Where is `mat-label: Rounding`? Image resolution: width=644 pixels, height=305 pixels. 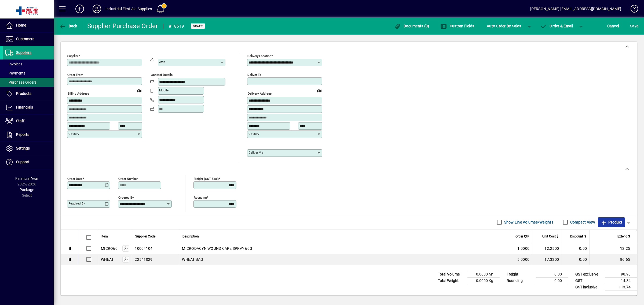 mat-label: Rounding is located at coordinates (200, 197).